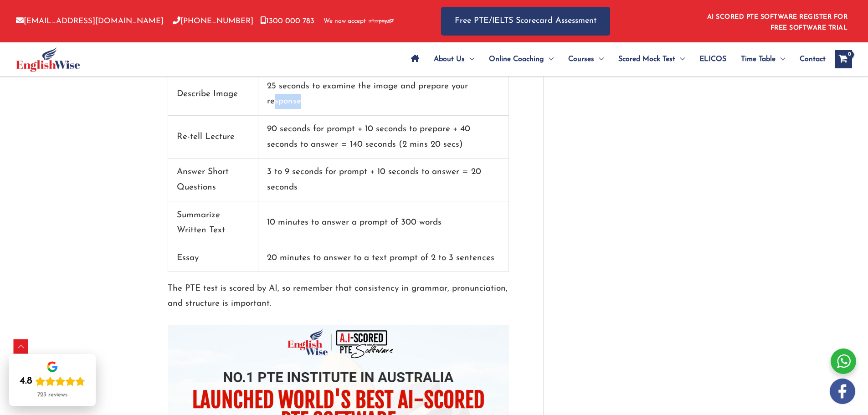  Describe the element at coordinates (214, 94) in the screenshot. I see `td: Describe Image` at that location.